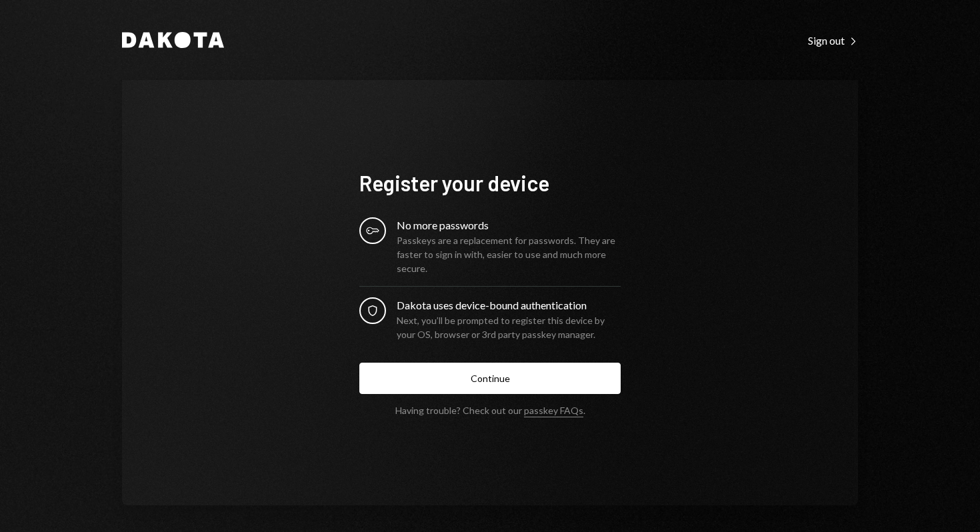 Image resolution: width=980 pixels, height=532 pixels. I want to click on div: Sign out, so click(832, 40).